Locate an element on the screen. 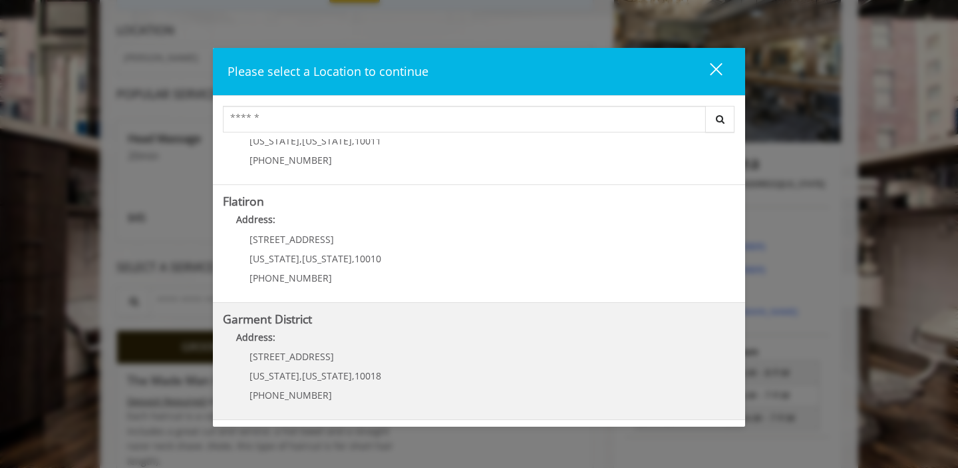  button: close dialog is located at coordinates (708, 71).